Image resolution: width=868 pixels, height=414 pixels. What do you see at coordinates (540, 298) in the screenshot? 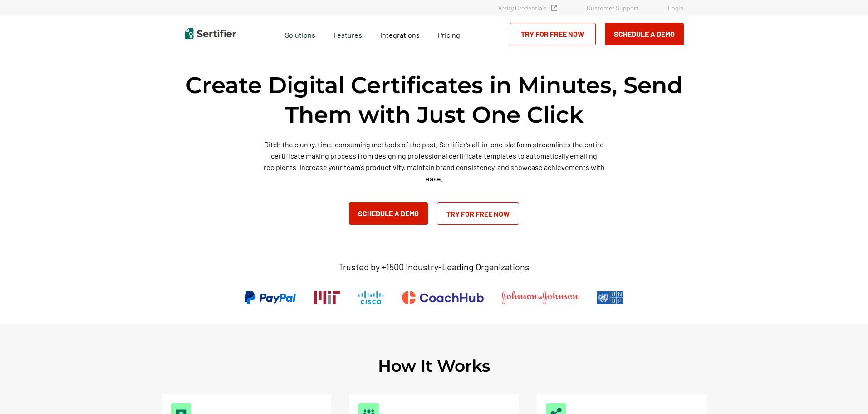
I see `img: Johnson & Johnson` at bounding box center [540, 298].